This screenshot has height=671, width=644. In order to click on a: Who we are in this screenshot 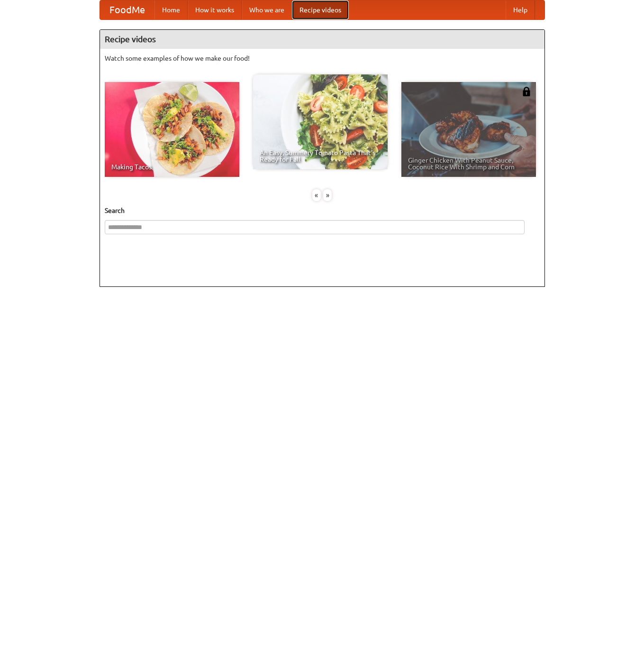, I will do `click(267, 10)`.